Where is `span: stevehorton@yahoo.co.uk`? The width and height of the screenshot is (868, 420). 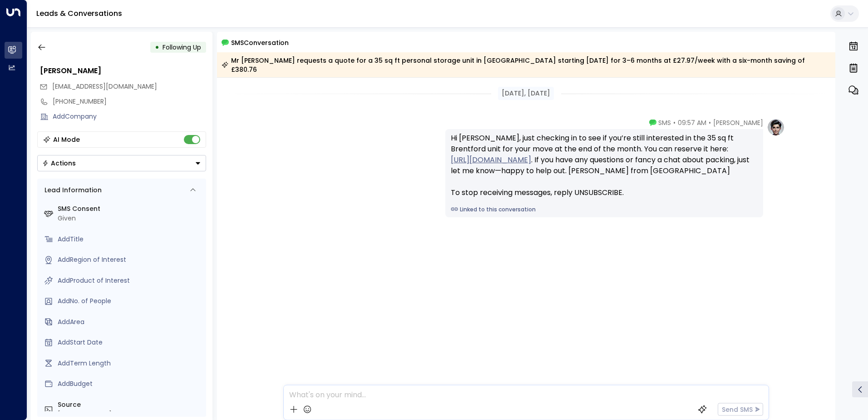 span: stevehorton@yahoo.co.uk is located at coordinates (104, 86).